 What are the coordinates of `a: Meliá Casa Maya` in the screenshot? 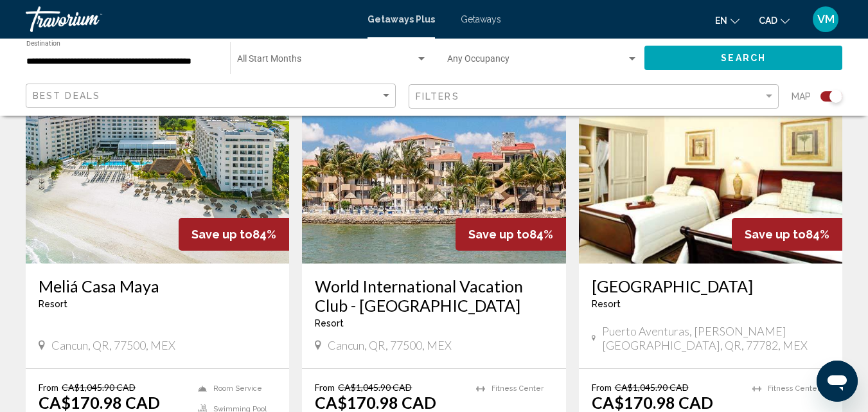 It's located at (157, 286).